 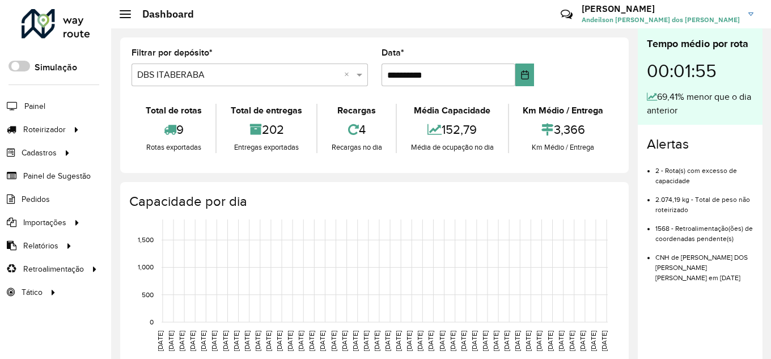 What do you see at coordinates (357, 147) in the screenshot?
I see `div: Recargas no dia` at bounding box center [357, 147].